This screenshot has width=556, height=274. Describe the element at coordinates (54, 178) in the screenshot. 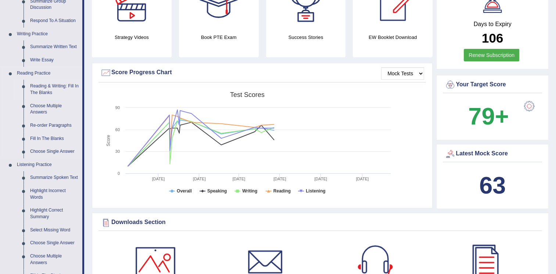

I see `a: Summarize Spoken Text` at that location.